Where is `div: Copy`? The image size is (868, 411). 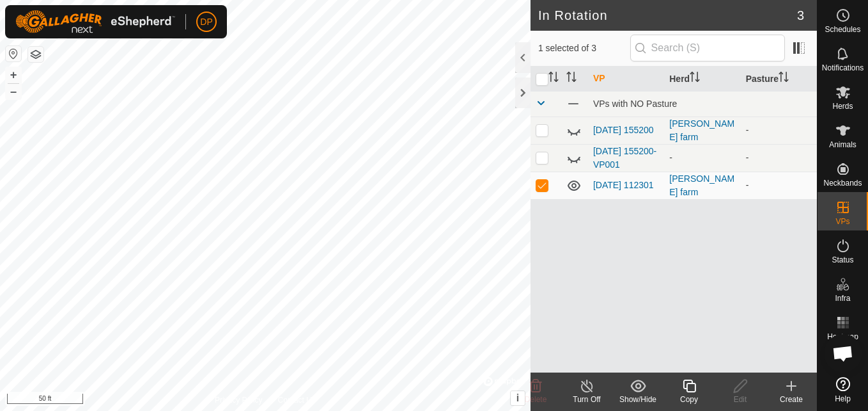 div: Copy is located at coordinates (689, 399).